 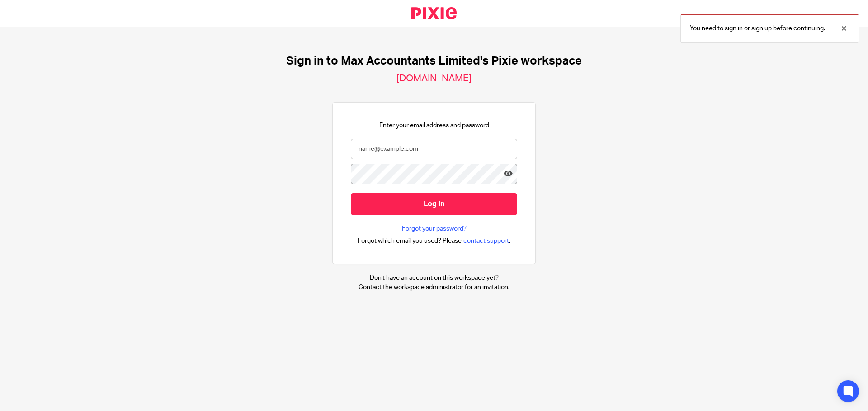 What do you see at coordinates (410, 241) in the screenshot?
I see `span: Forgot which email you used? Please` at bounding box center [410, 241].